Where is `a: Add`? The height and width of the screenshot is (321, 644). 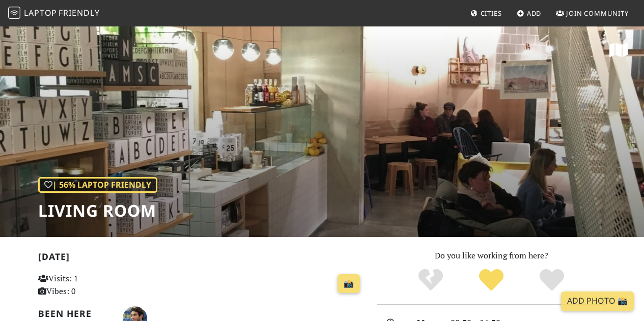 a: Add is located at coordinates (529, 13).